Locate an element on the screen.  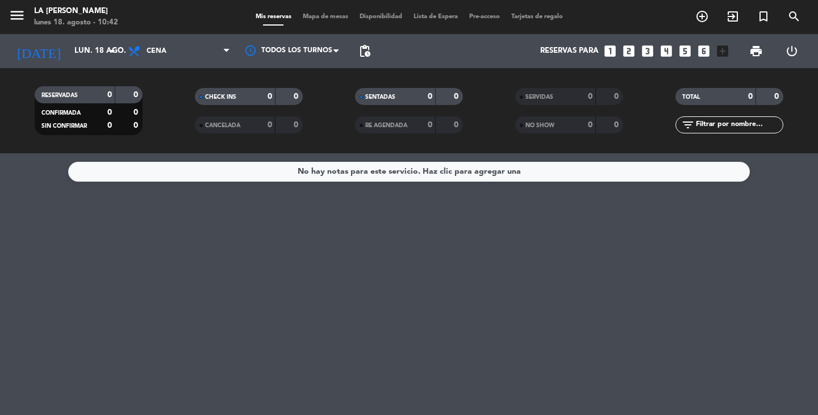
i: power_settings_new is located at coordinates (792, 51).